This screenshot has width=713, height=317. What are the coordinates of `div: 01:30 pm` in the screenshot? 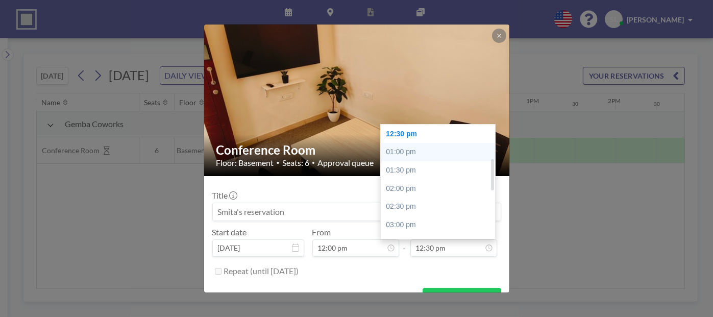 It's located at (440, 170).